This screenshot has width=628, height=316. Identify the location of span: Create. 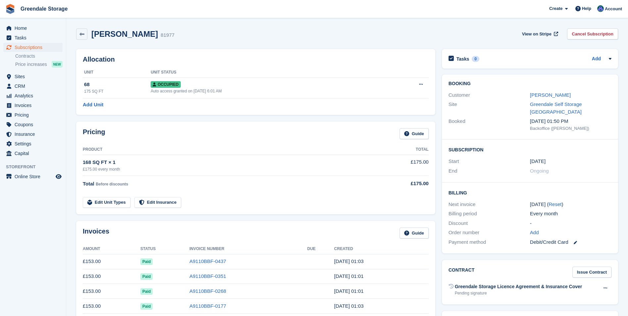
(556, 9).